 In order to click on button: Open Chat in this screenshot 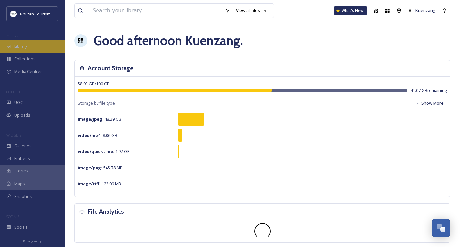, I will do `click(441, 228)`.